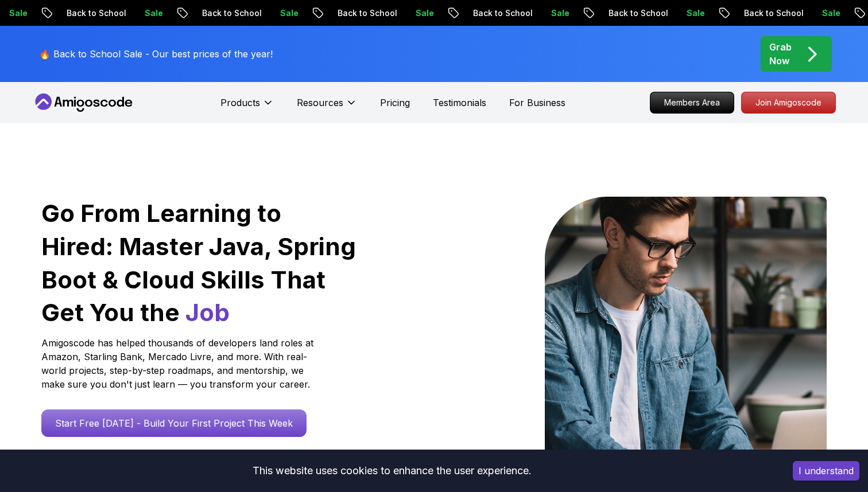 This screenshot has width=868, height=492. Describe the element at coordinates (780, 54) in the screenshot. I see `p: Grab Now` at that location.